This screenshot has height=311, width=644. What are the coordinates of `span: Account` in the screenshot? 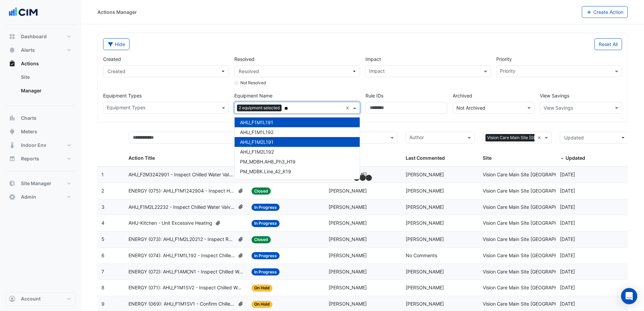 It's located at (31, 299).